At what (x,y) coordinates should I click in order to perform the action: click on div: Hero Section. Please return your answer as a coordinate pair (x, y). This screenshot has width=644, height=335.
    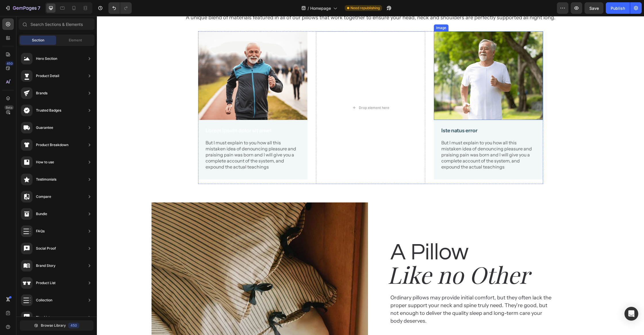
    Looking at the image, I should click on (46, 58).